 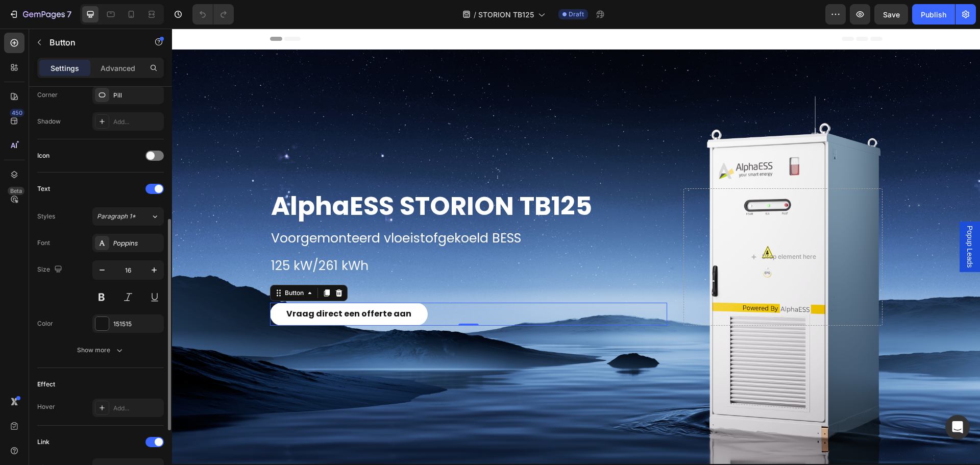 I want to click on p: 7, so click(x=69, y=15).